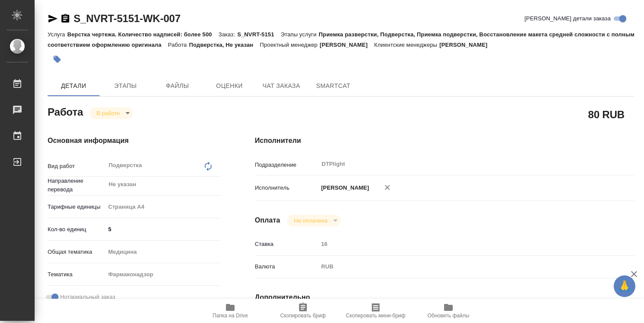 The height and width of the screenshot is (323, 644). I want to click on p: Услуга, so click(57, 34).